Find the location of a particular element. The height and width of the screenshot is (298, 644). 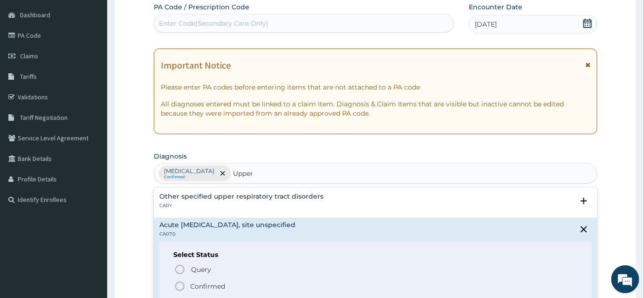

h6: Select Status is located at coordinates (375, 255).